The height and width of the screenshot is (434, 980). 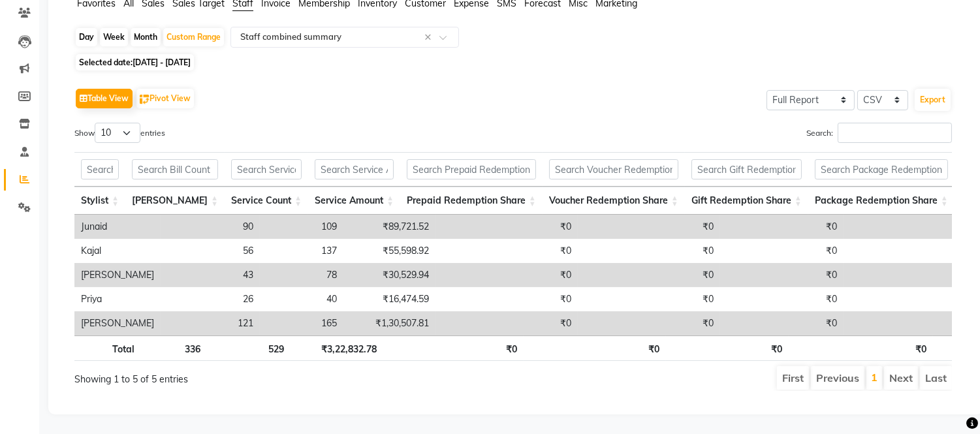 What do you see at coordinates (86, 37) in the screenshot?
I see `div: Day` at bounding box center [86, 37].